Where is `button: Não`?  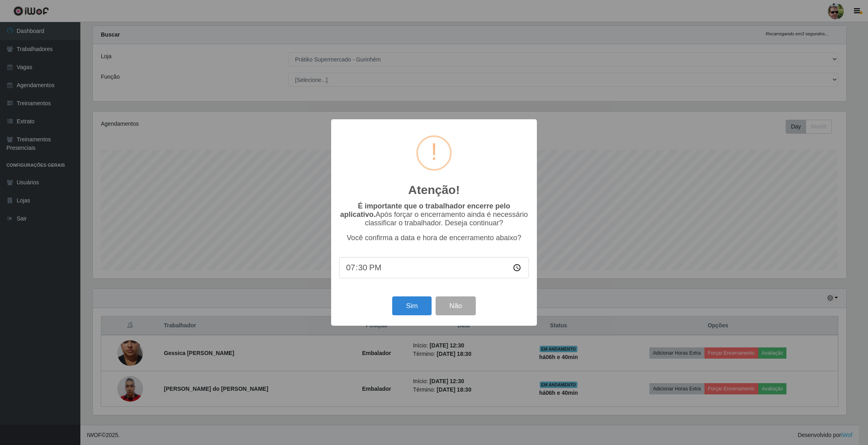
button: Não is located at coordinates (455, 306).